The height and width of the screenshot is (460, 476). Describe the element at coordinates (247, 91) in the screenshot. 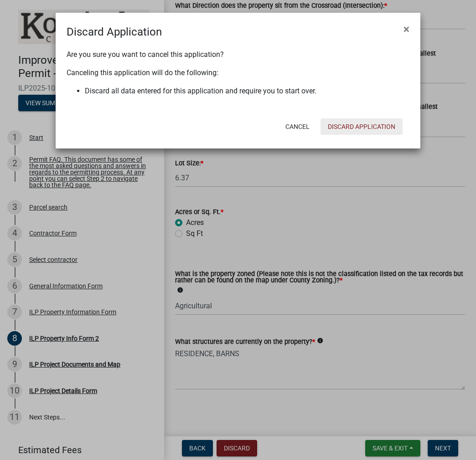

I see `li: Discard all data entered for this application and require you to start over.` at that location.